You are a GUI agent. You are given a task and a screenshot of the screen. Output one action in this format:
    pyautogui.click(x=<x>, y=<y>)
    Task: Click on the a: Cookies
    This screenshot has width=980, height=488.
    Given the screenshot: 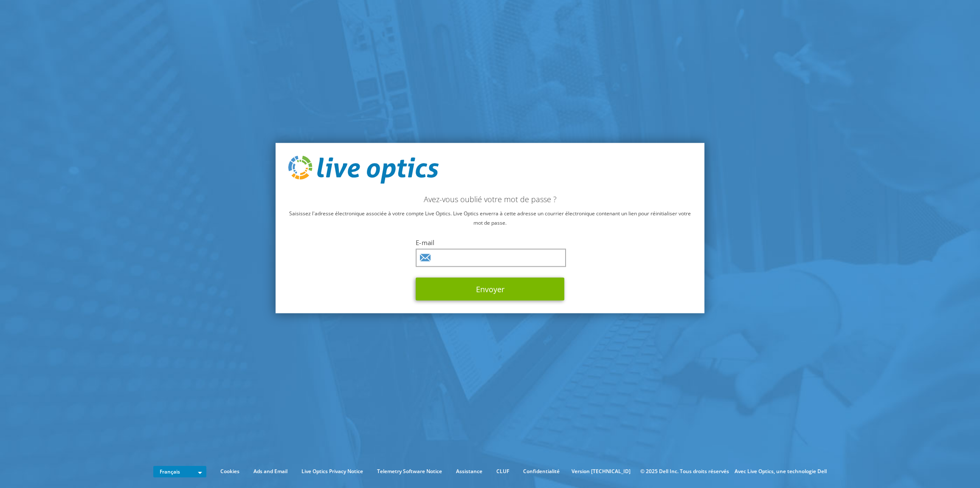 What is the action you would take?
    pyautogui.click(x=230, y=472)
    